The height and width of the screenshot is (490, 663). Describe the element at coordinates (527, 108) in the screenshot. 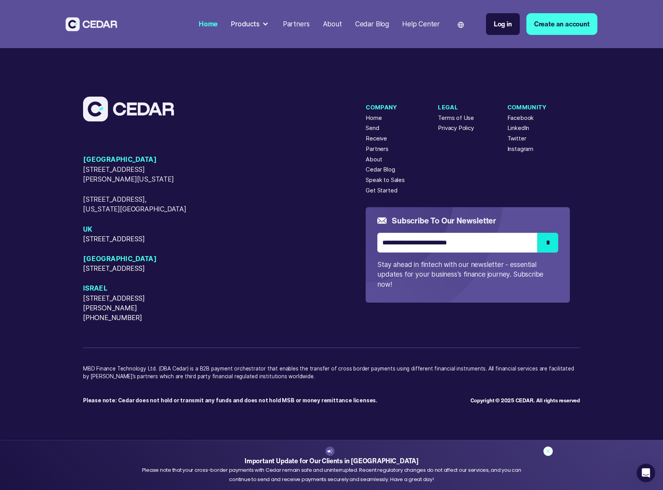

I see `div: Community` at that location.